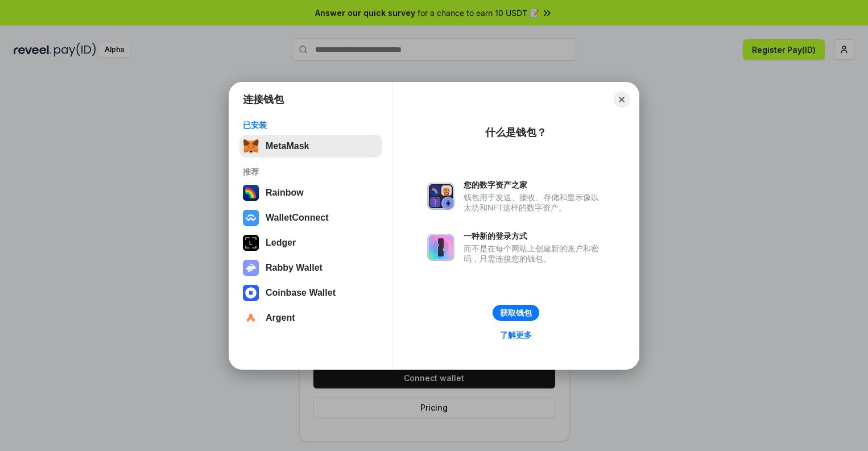 The height and width of the screenshot is (451, 868). Describe the element at coordinates (310, 146) in the screenshot. I see `button: MetaMask` at that location.